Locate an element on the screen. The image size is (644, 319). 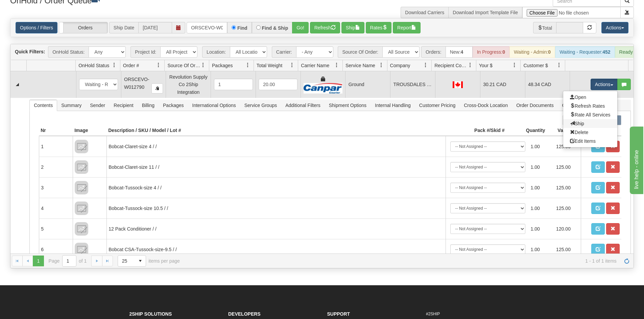
span: Internal Handling is located at coordinates (393, 105).